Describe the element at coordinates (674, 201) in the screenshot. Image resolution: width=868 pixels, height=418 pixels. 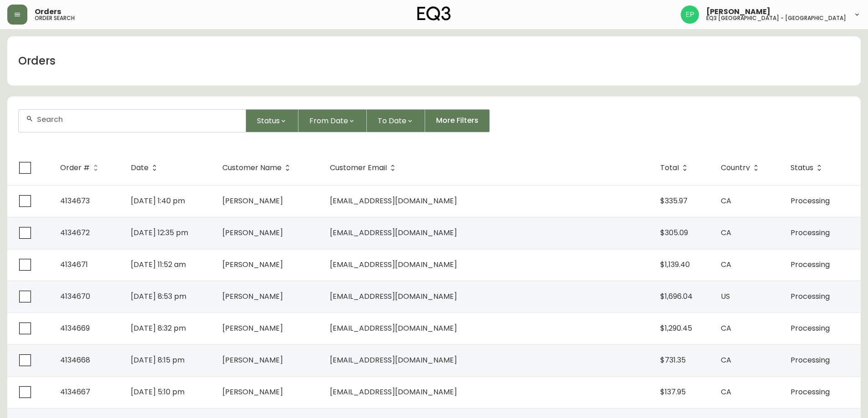
I see `span: $335.97` at that location.